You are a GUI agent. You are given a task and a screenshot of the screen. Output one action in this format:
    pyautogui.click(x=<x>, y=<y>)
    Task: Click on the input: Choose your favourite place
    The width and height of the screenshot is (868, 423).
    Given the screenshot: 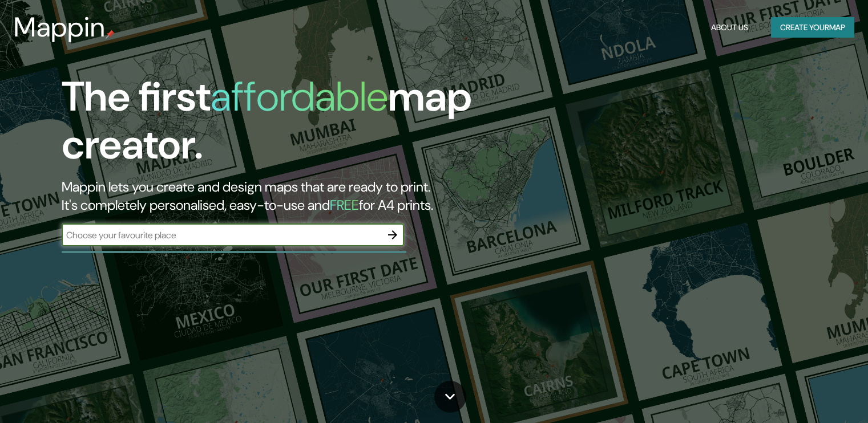 What is the action you would take?
    pyautogui.click(x=221, y=235)
    